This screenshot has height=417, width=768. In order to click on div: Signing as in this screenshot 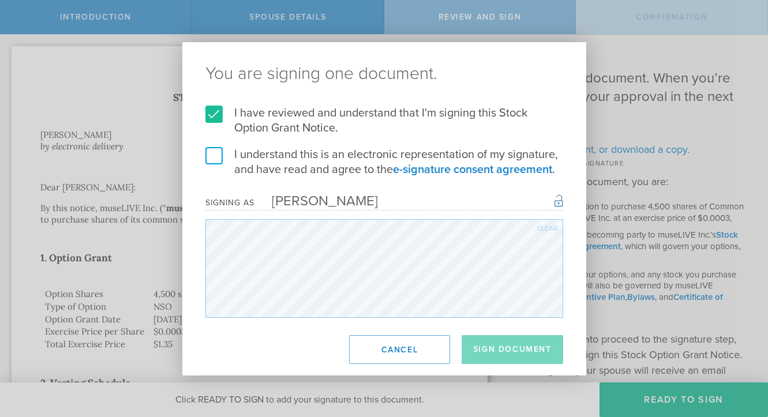, I will do `click(230, 202)`.